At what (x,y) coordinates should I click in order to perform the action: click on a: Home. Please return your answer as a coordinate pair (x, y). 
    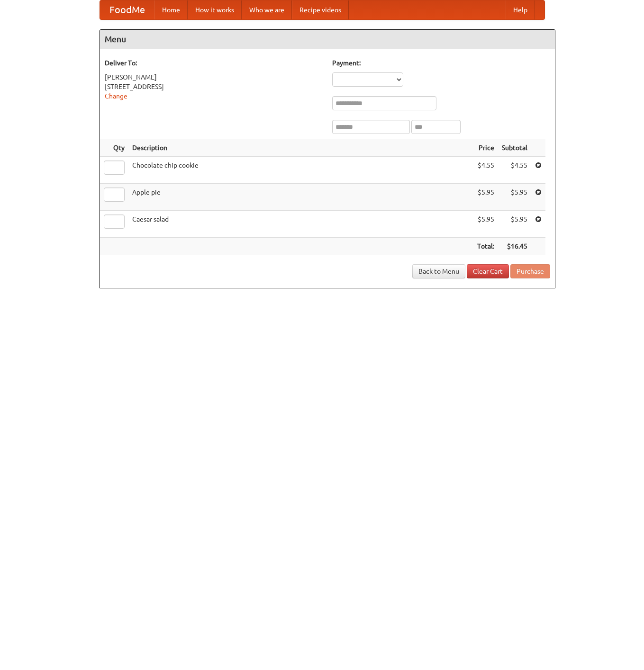
    Looking at the image, I should click on (171, 10).